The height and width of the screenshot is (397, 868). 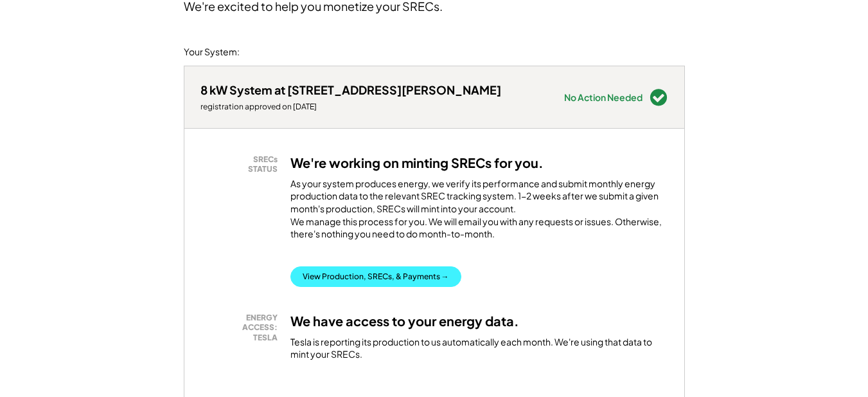 I want to click on div: ENERGY ACCESS: TESLA, so click(x=242, y=327).